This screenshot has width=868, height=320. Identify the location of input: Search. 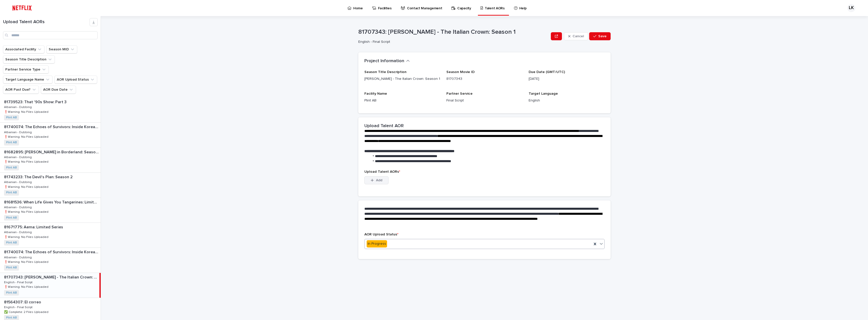
(50, 35).